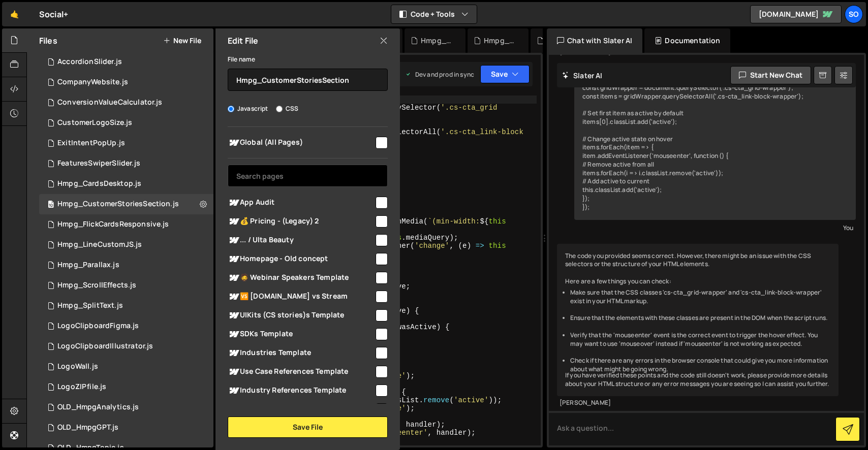  What do you see at coordinates (126, 346) in the screenshot?
I see `div: 15116/42838.js` at bounding box center [126, 346].